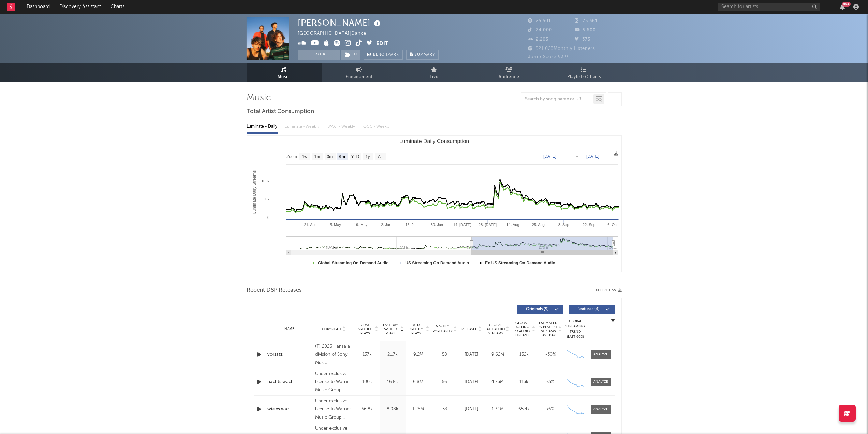  Describe the element at coordinates (498, 382) in the screenshot. I see `div: 4.73M` at that location.